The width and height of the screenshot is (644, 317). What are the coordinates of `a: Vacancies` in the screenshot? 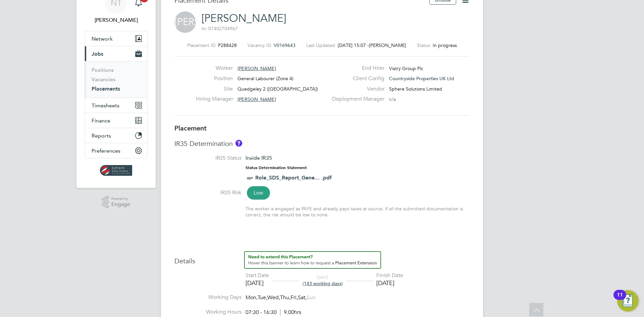 It's located at (103, 79).